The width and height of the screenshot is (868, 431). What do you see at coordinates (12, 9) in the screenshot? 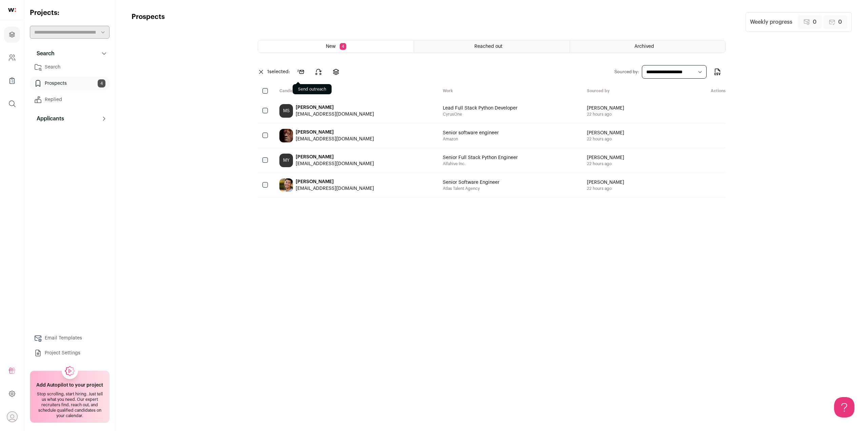
I see `img: wellfound-shorthand-0d5821cbd27db2630d0214b213865d53afaa358527fdda9d0ea32b1df1b89c2c.svg` at bounding box center [12, 9].